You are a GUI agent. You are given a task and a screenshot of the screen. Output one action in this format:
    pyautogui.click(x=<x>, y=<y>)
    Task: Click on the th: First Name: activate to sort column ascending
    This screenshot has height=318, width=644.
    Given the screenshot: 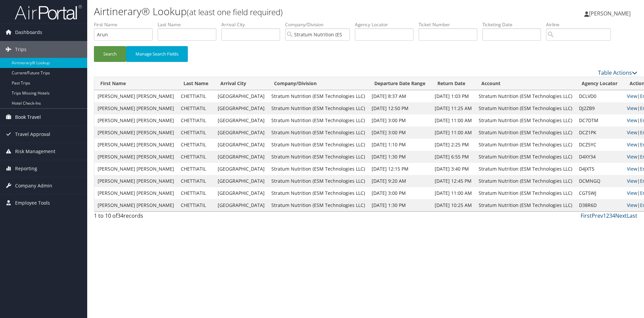 What is the action you would take?
    pyautogui.click(x=136, y=84)
    